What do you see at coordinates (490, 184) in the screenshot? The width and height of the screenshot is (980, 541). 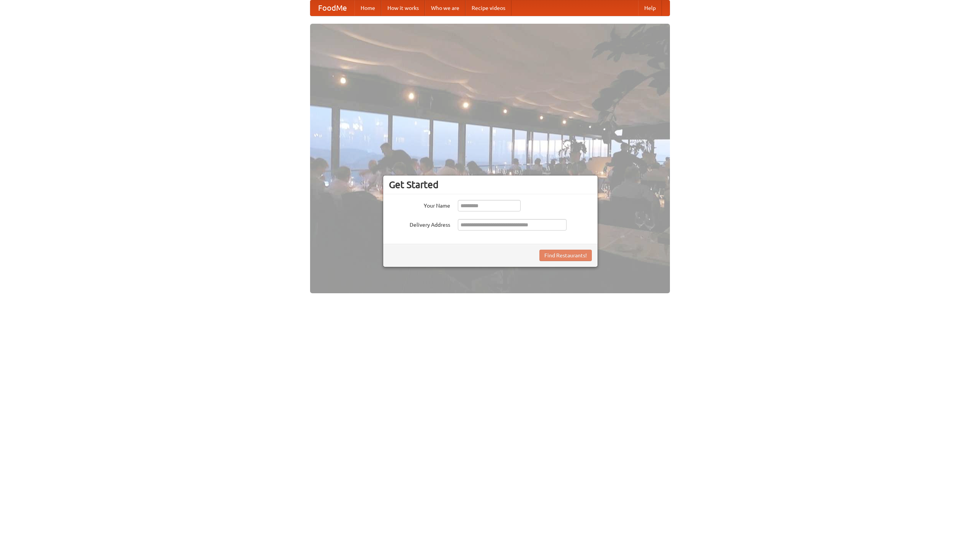 I see `h3: Get Started` at bounding box center [490, 184].